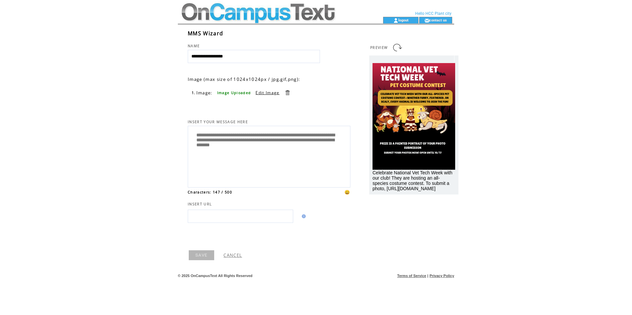 The image size is (632, 315). Describe the element at coordinates (200, 204) in the screenshot. I see `span: INSERT URL` at that location.